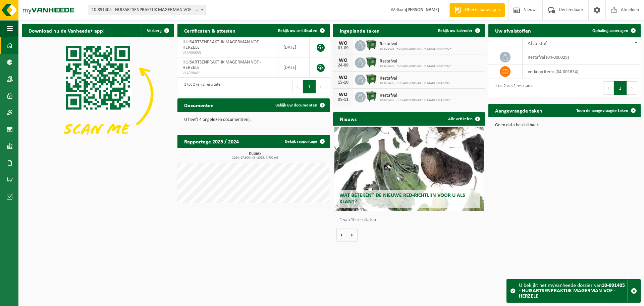  I want to click on td: verkoop items (04-001834), so click(582, 72).